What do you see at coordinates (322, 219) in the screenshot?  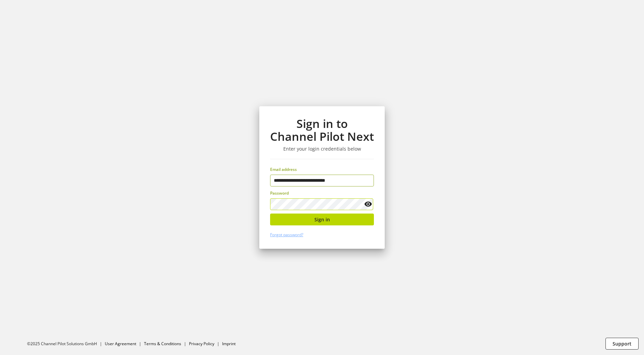 I see `button: Sign in` at bounding box center [322, 219].